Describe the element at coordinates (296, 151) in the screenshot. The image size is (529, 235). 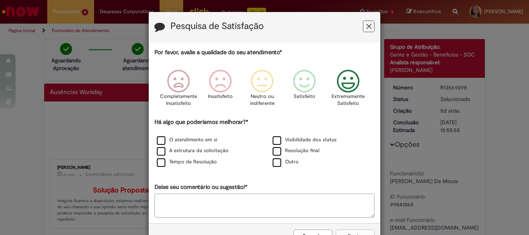
I see `label: Resolução final` at that location.